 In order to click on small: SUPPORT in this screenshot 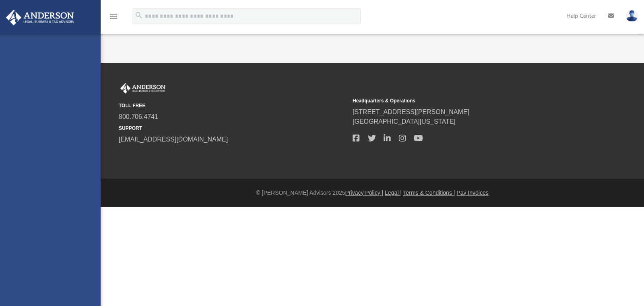, I will do `click(233, 128)`.